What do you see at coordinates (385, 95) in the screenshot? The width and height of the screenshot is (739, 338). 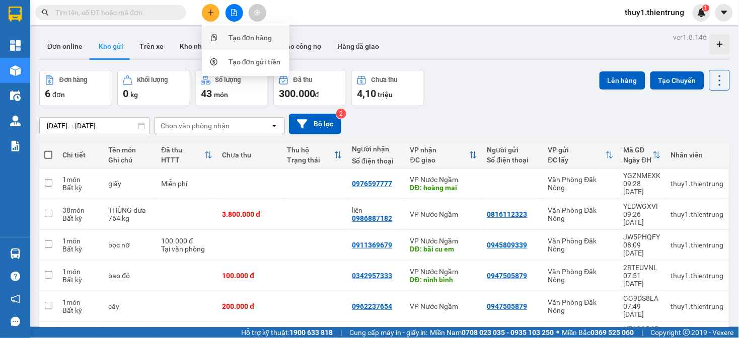 I see `span: triệu` at bounding box center [385, 95].